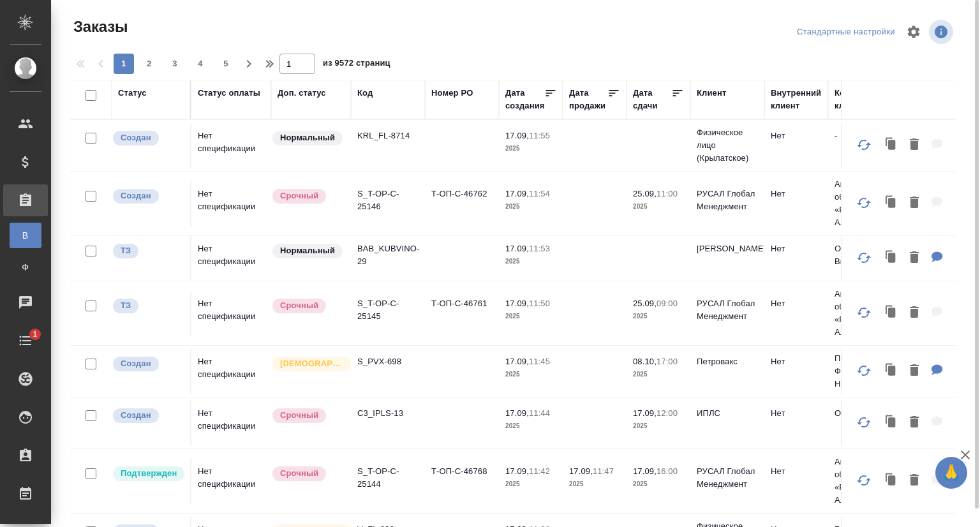 The height and width of the screenshot is (527, 980). What do you see at coordinates (357, 65) in the screenshot?
I see `span: из 9572 страниц` at bounding box center [357, 65].